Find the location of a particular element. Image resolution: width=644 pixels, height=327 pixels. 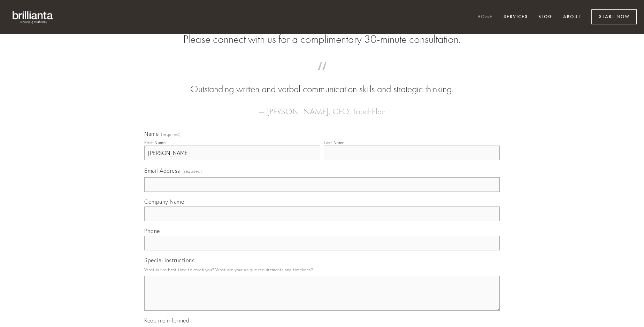

a: Start Now is located at coordinates (614, 17).